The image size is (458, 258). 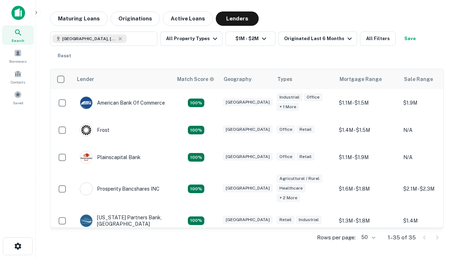 What do you see at coordinates (378, 39) in the screenshot?
I see `button: All Filters` at bounding box center [378, 39].